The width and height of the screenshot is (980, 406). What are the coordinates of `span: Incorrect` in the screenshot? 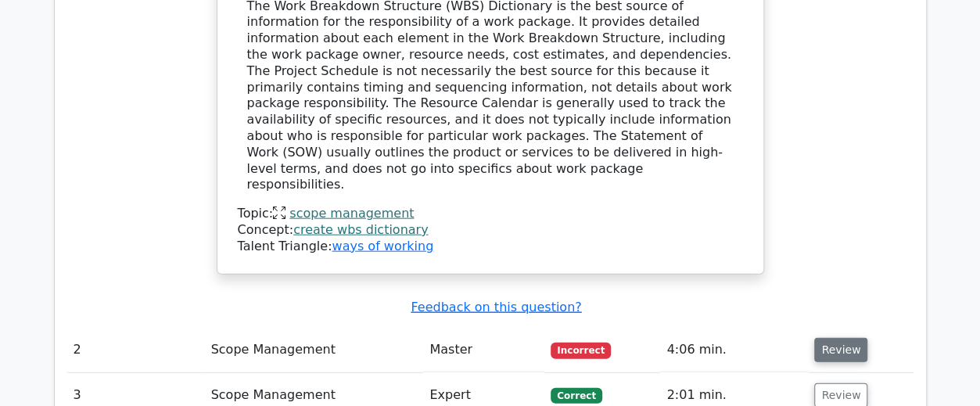 It's located at (580, 351).